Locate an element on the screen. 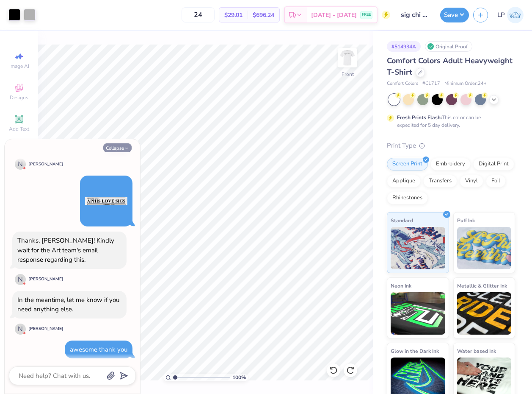  img: Standard is located at coordinates (418, 248).